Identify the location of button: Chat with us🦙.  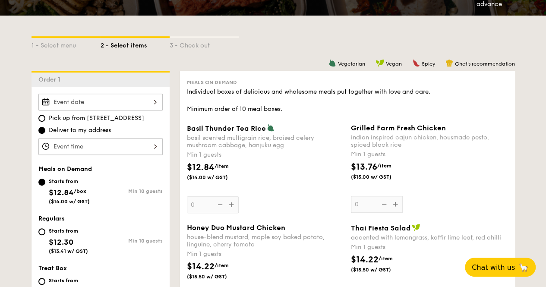
(500, 267).